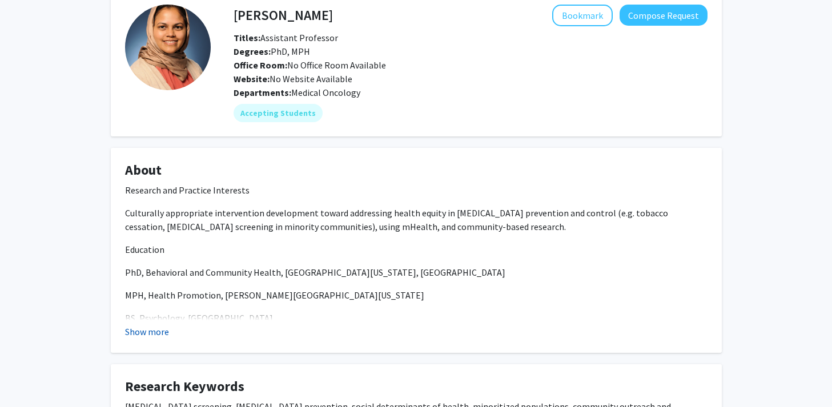 This screenshot has height=407, width=832. I want to click on b: Degrees:, so click(252, 51).